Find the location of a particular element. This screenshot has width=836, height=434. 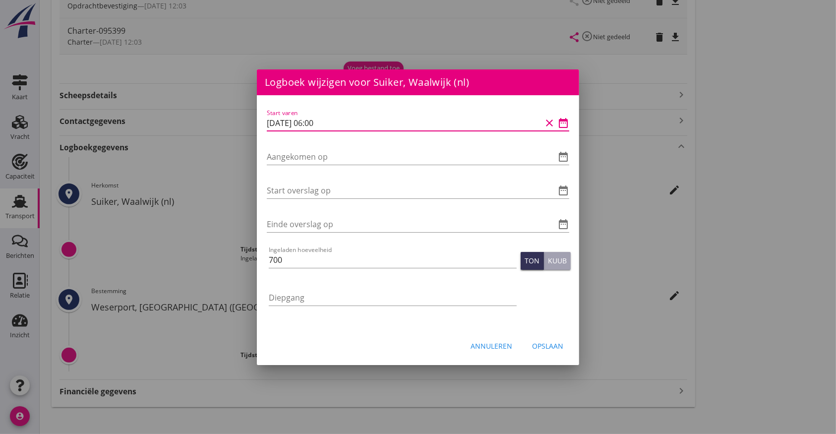

div: Logboek wijzigen voor Suiker, Waalwijk (nl) is located at coordinates (418, 82).